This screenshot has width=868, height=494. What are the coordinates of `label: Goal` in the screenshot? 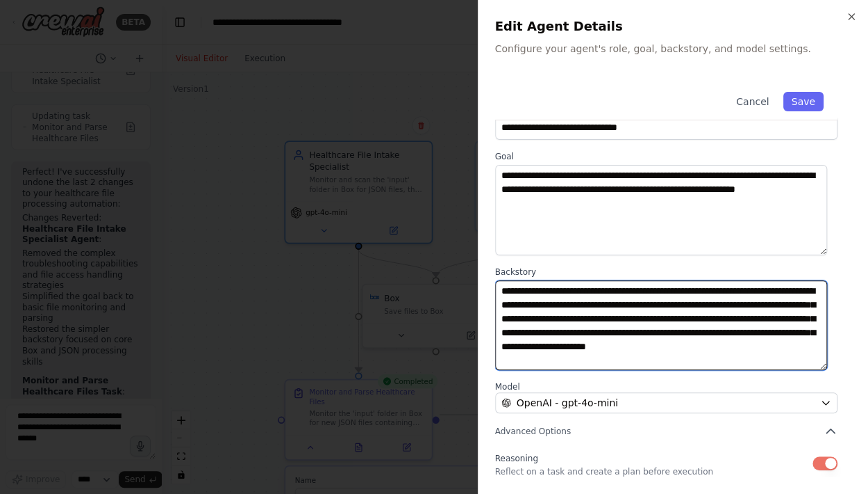 It's located at (667, 156).